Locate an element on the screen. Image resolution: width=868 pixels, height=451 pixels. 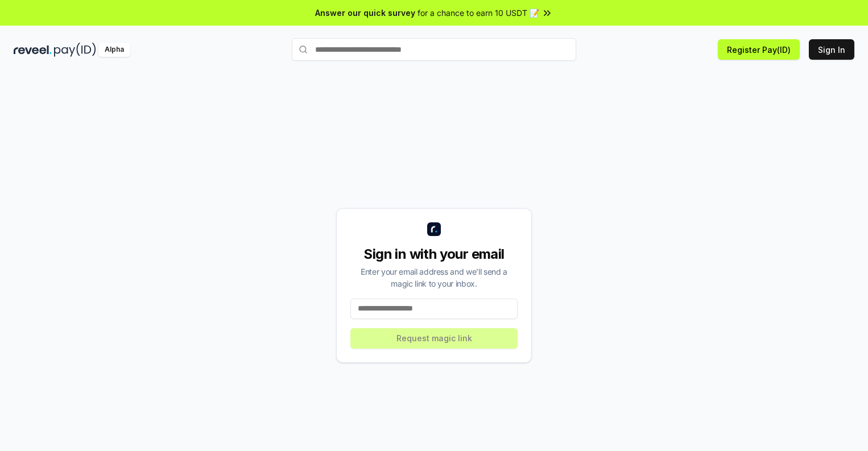
span: for a chance to earn 10 USDT 📝 is located at coordinates (478, 13).